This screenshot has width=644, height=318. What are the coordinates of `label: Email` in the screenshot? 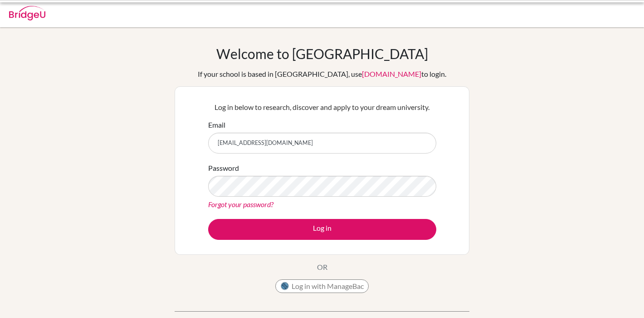 It's located at (217, 125).